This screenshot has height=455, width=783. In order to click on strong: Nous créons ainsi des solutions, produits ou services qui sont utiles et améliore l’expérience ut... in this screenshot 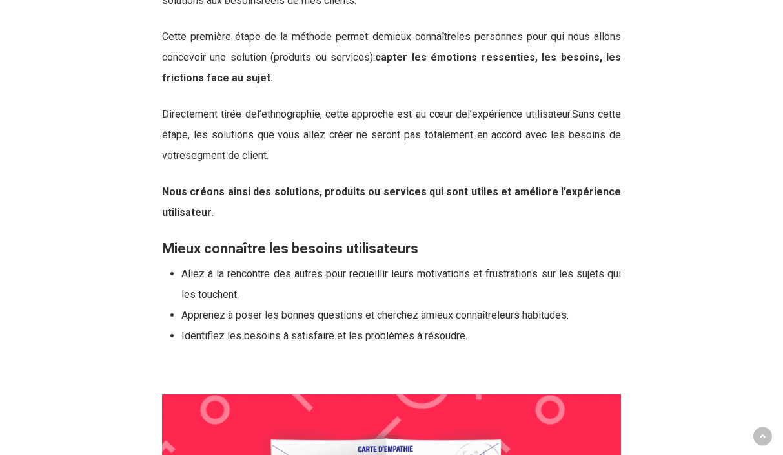, I will do `click(391, 202)`.